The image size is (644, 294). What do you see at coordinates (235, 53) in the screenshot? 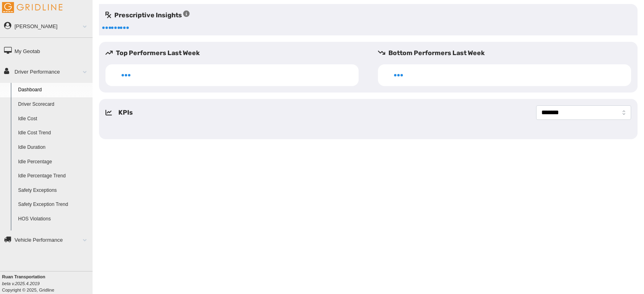
I see `h5: Top Performers Last Week` at bounding box center [235, 53].